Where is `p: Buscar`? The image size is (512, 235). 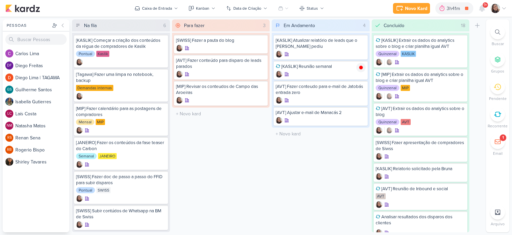
p: Buscar is located at coordinates (498, 44).